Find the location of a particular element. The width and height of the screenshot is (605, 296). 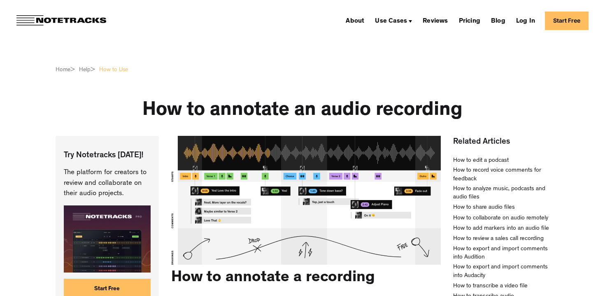

a: How to edit a podcast is located at coordinates (481, 161).